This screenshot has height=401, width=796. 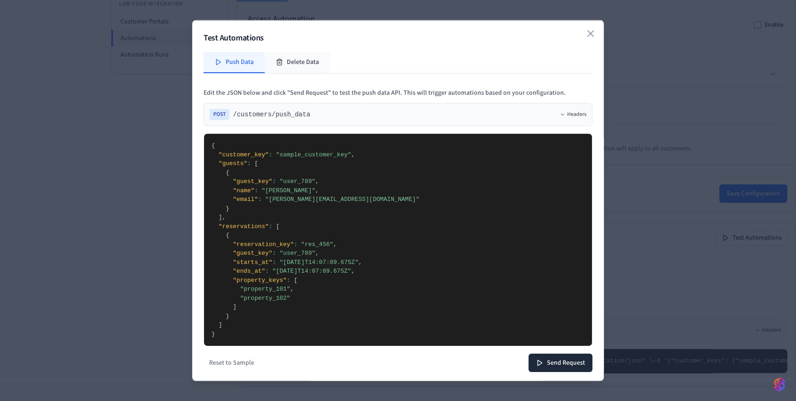 What do you see at coordinates (560, 362) in the screenshot?
I see `button: Send Request` at bounding box center [560, 362].